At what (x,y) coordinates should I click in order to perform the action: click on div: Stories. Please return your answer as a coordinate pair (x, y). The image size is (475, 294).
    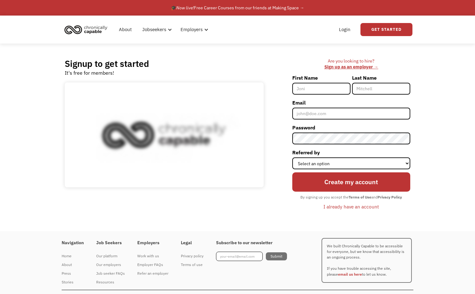
    Looking at the image, I should click on (73, 282).